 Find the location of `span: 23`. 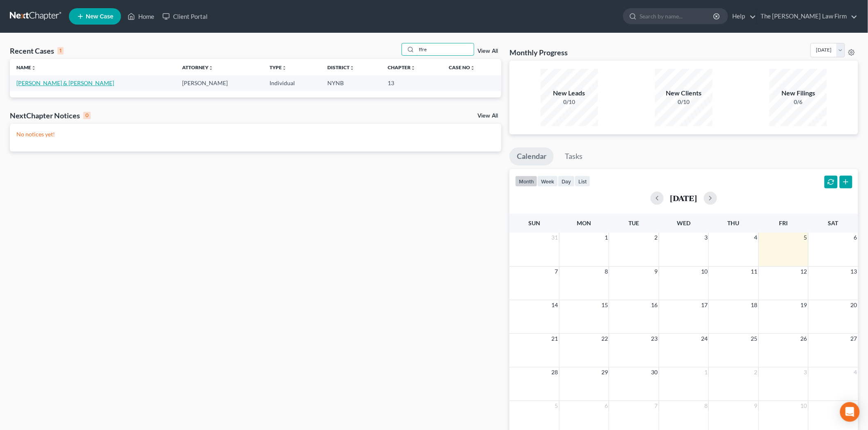

span: 23 is located at coordinates (655, 339).